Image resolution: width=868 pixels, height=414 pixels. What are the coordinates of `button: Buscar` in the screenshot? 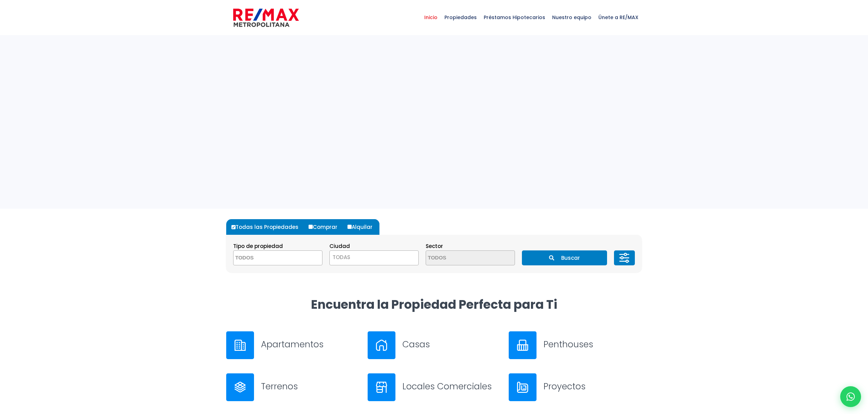 It's located at (564, 258).